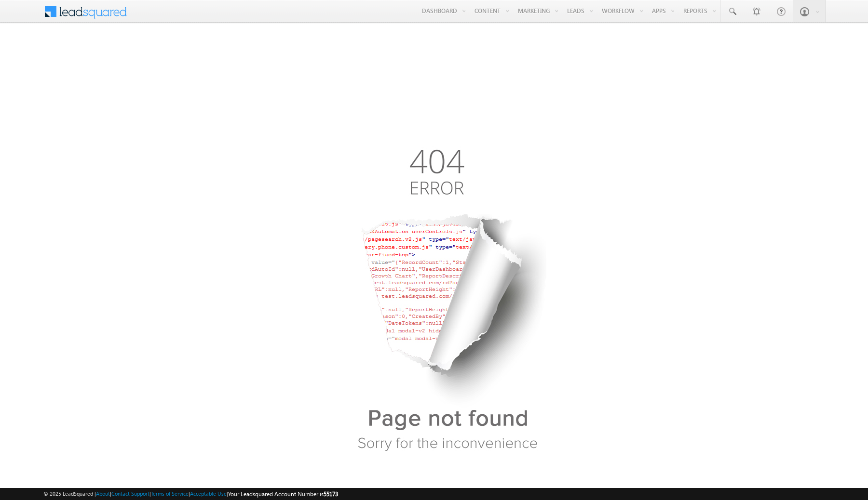  Describe the element at coordinates (130, 493) in the screenshot. I see `a: Contact Support` at that location.